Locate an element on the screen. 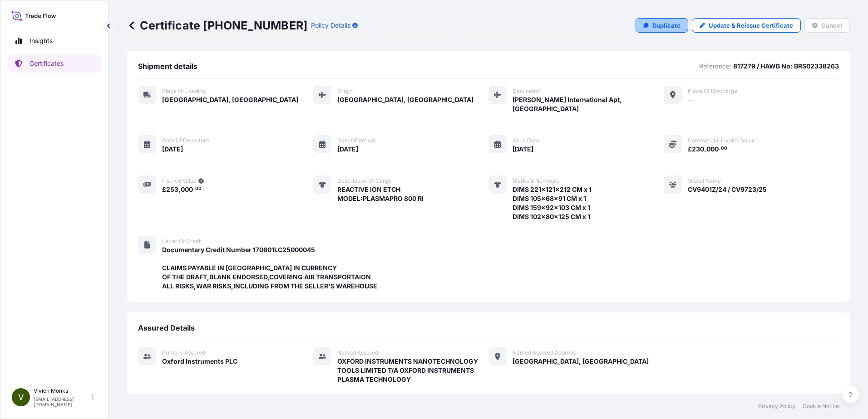  span: Place of Loading is located at coordinates (184, 91).